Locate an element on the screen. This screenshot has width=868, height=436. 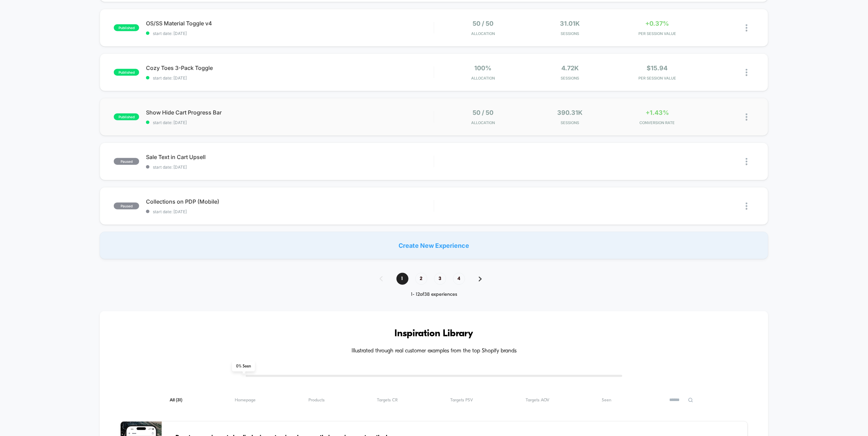
span: +0.37% is located at coordinates (657, 23).